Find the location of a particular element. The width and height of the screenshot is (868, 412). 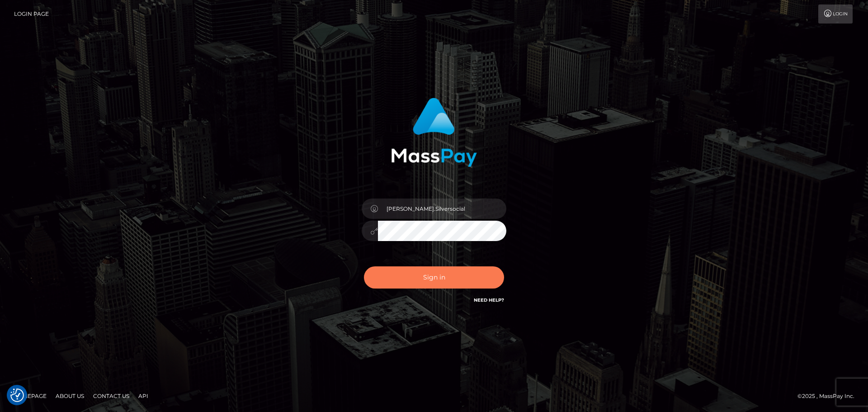

a: Login Page is located at coordinates (31, 14).